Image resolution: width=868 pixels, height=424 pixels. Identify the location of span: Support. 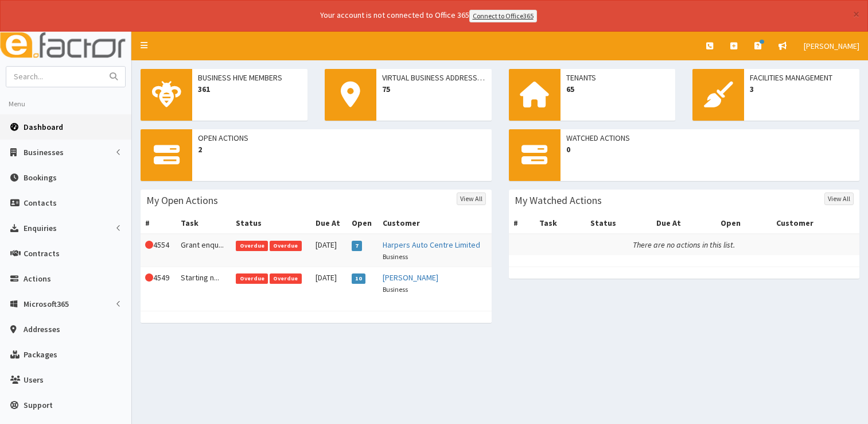
(37, 405).